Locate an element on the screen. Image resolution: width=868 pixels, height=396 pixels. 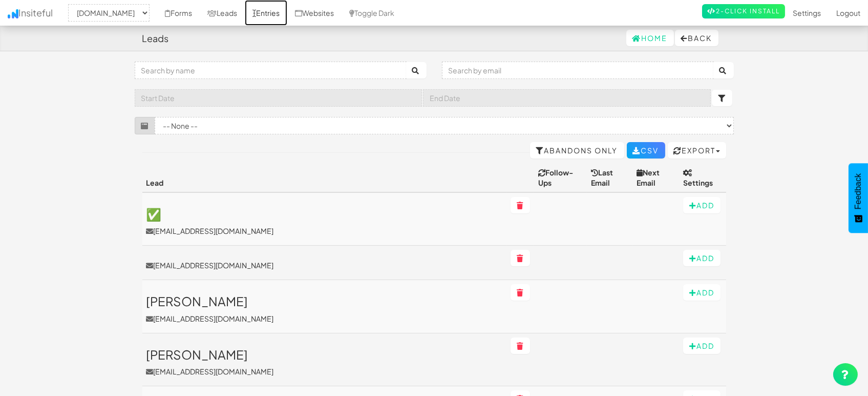
button: Export is located at coordinates (697, 151).